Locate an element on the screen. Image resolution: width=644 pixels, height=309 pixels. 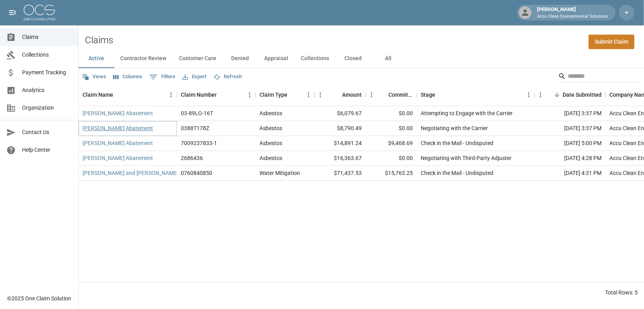
button: Customer Care is located at coordinates (197, 59).